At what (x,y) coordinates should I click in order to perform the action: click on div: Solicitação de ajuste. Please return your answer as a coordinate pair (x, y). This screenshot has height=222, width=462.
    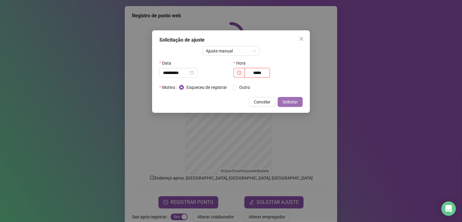
    Looking at the image, I should click on (231, 40).